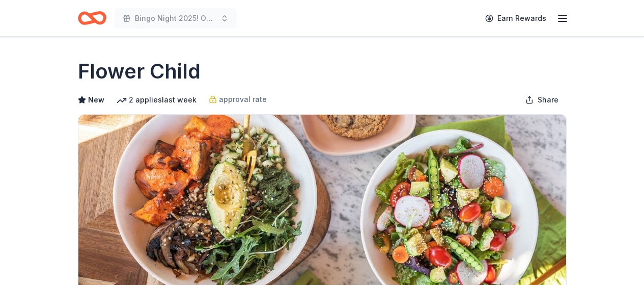  What do you see at coordinates (243, 100) in the screenshot?
I see `span: approval rate` at bounding box center [243, 100].